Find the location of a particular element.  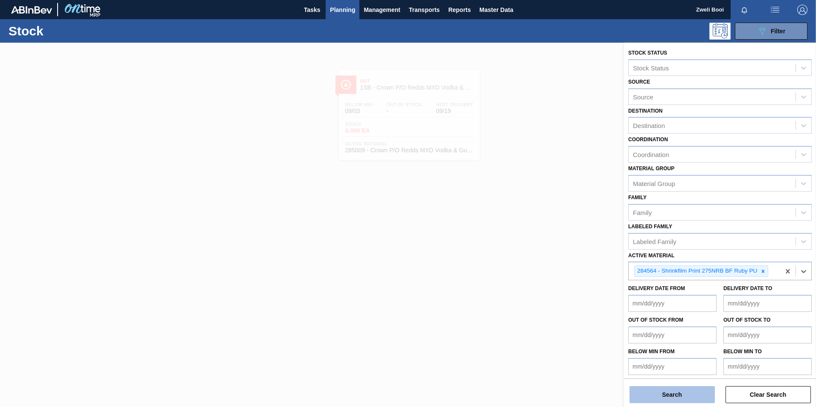

span: Management is located at coordinates (382, 10).